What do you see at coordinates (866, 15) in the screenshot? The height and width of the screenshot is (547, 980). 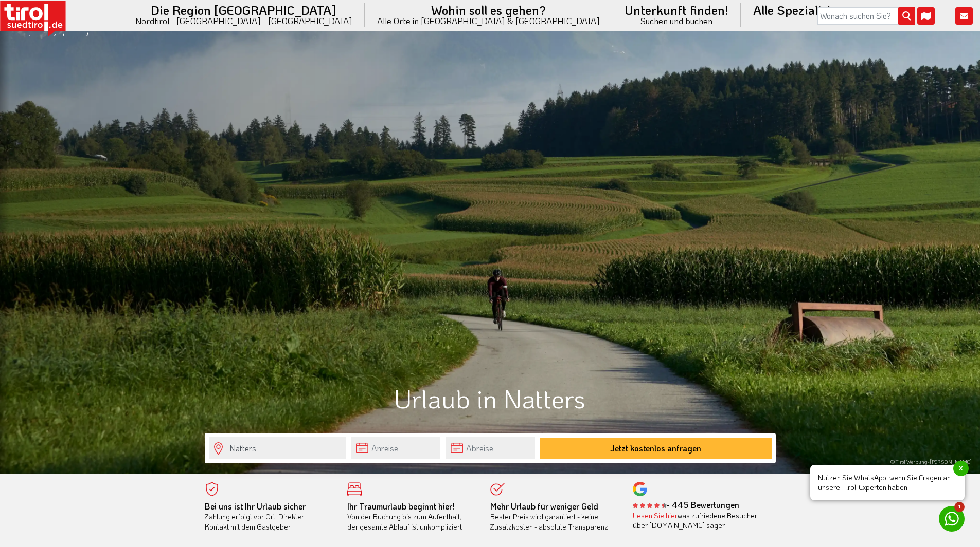 I see `input: Wonach suchen Sie?` at bounding box center [866, 15].